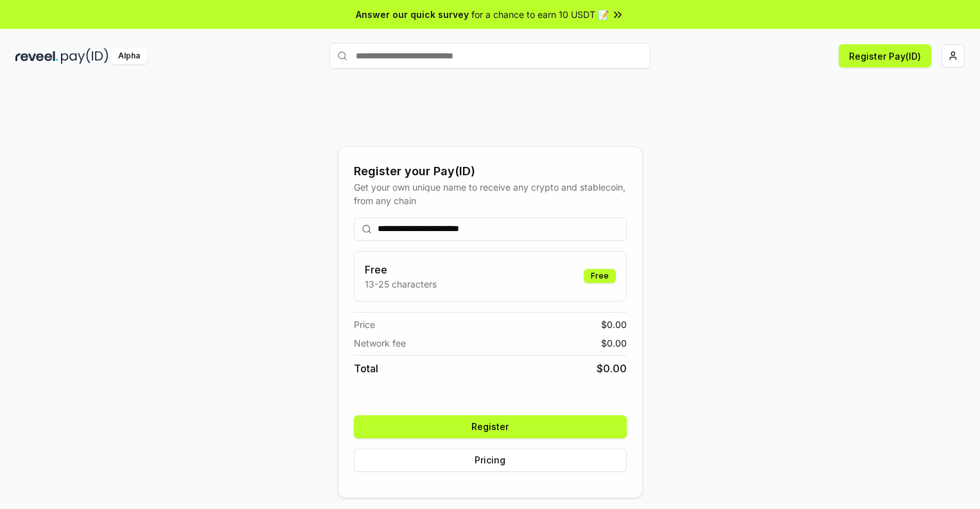  I want to click on img: pay_id, so click(85, 56).